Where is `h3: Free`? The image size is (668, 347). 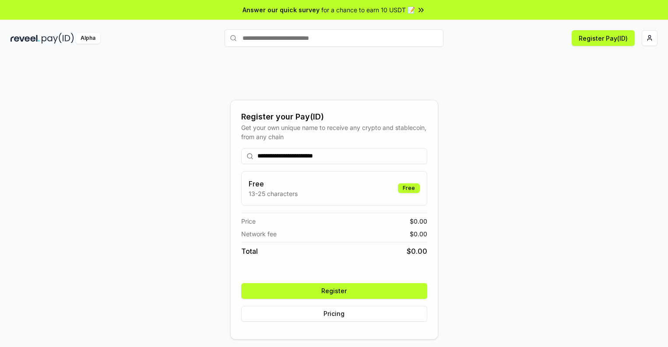
h3: Free is located at coordinates (273, 184).